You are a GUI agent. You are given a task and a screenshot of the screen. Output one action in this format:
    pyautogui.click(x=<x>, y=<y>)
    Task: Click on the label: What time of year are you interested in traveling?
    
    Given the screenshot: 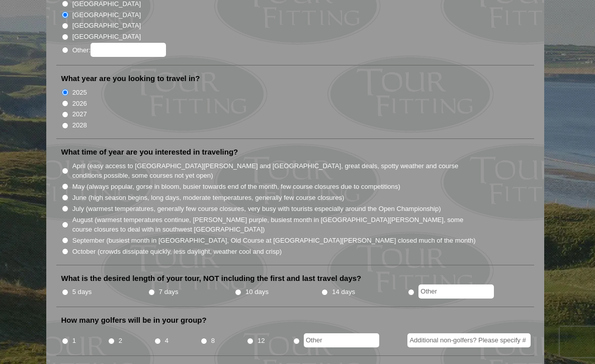 What is the action you would take?
    pyautogui.click(x=150, y=152)
    